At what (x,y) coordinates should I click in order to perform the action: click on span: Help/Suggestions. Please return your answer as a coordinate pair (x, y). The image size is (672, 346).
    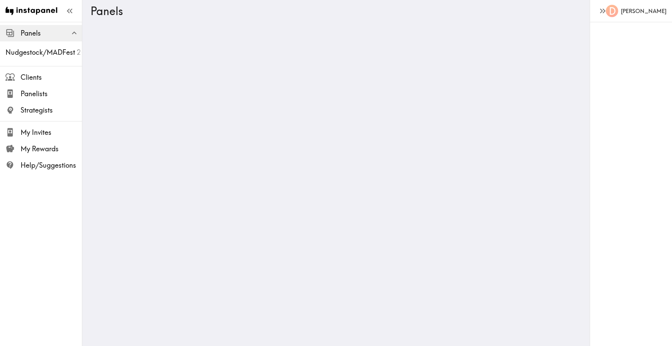
    Looking at the image, I should click on (51, 166).